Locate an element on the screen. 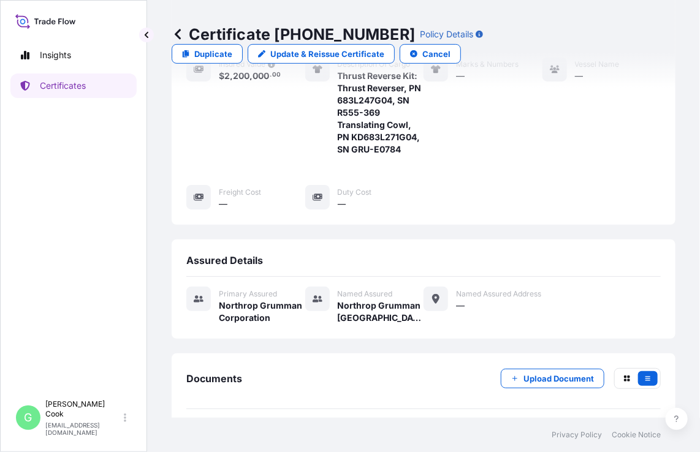 This screenshot has height=452, width=700. p: Upload Document is located at coordinates (558, 379).